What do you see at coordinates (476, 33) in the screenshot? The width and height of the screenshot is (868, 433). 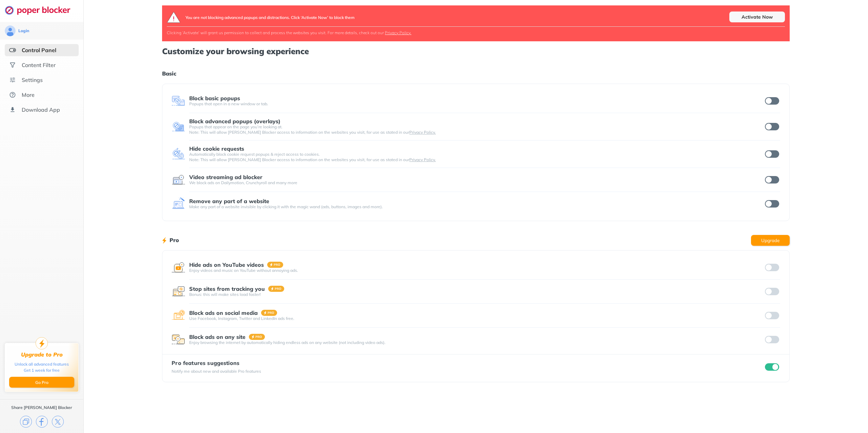 I see `div: Clicking ‘Activate’ will grant us permission to collect and process the websites you visit. For m...` at bounding box center [476, 33].